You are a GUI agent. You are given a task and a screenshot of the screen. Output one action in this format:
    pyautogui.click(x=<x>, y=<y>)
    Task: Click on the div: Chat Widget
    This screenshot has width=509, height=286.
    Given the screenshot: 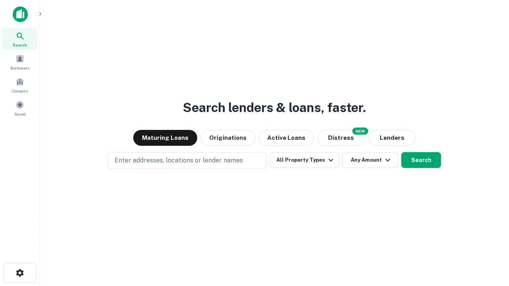 What is the action you would take?
    pyautogui.click(x=489, y=242)
    